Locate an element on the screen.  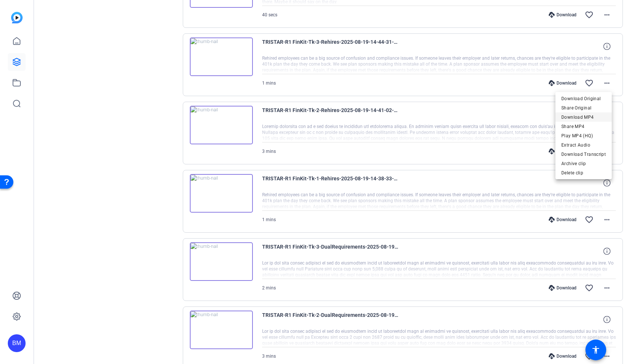
span: Archive clip is located at coordinates (584, 164).